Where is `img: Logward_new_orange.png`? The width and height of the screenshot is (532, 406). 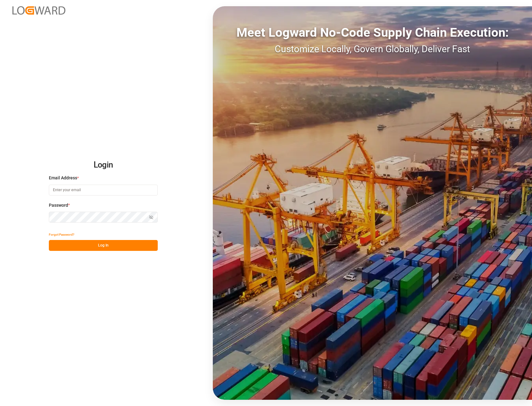
img: Logward_new_orange.png is located at coordinates (39, 10).